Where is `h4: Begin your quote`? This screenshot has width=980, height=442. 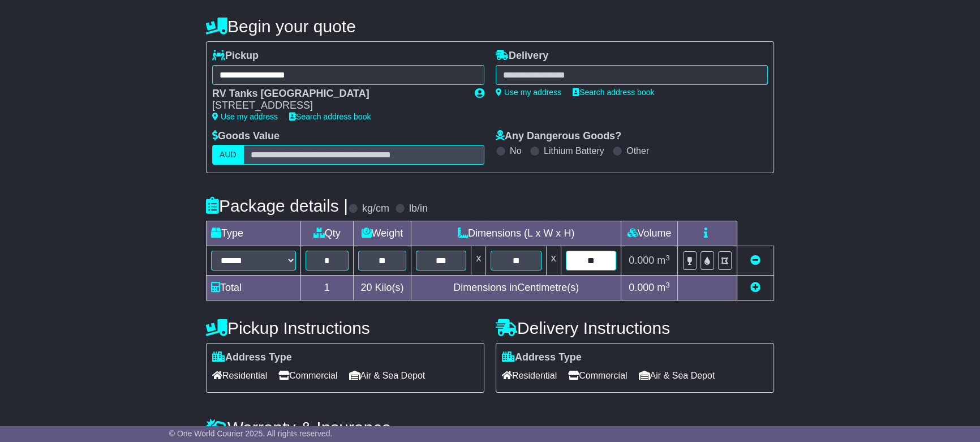 h4: Begin your quote is located at coordinates (490, 26).